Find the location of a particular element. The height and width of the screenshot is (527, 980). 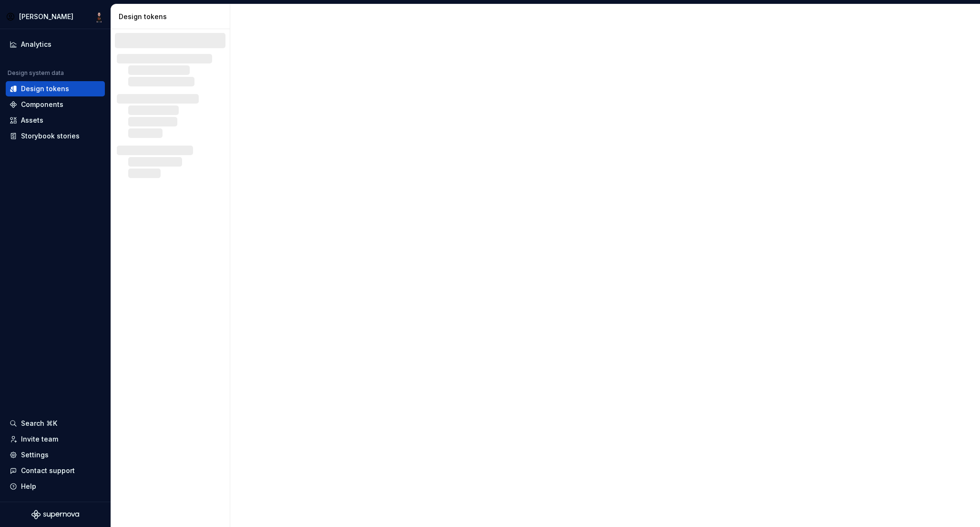

div: Analytics is located at coordinates (36, 45).